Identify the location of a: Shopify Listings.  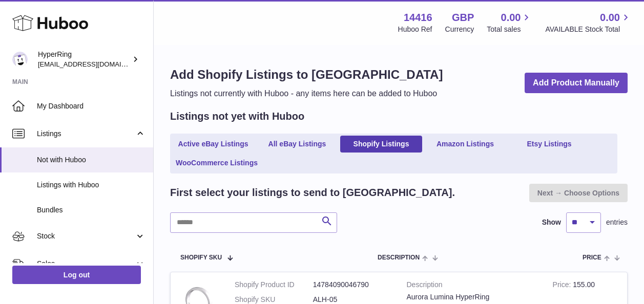
(382, 144).